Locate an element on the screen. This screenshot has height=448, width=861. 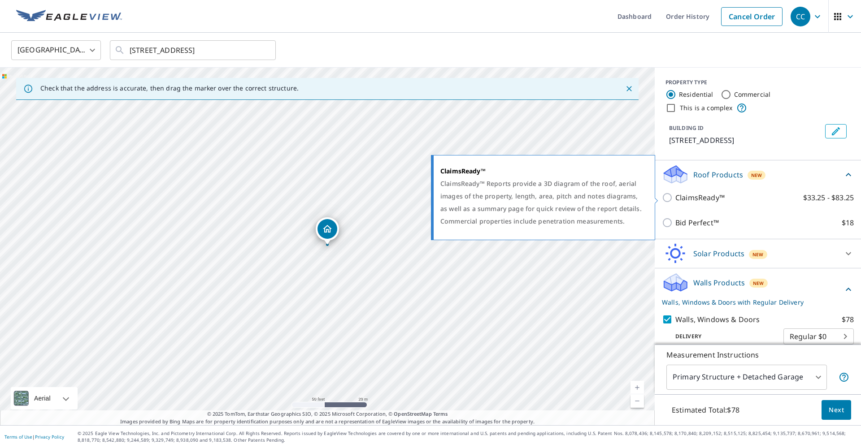
span: Next is located at coordinates (836, 410).